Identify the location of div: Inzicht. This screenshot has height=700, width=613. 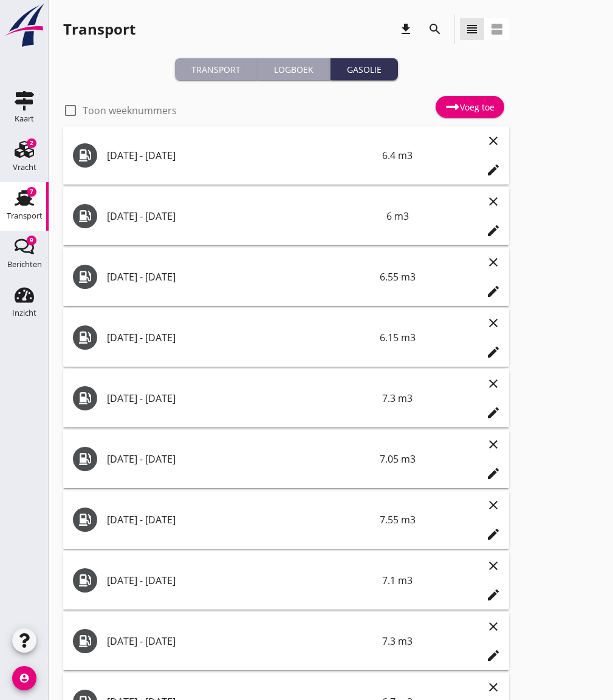
(24, 313).